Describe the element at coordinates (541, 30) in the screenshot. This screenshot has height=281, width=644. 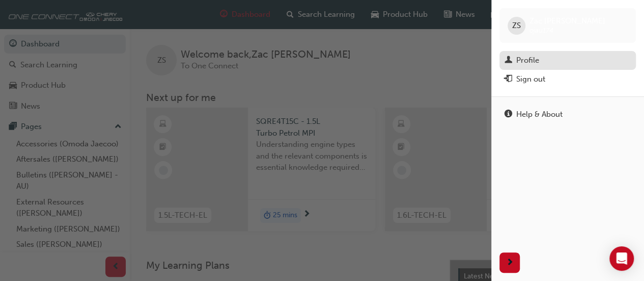
I see `span: ojau174` at that location.